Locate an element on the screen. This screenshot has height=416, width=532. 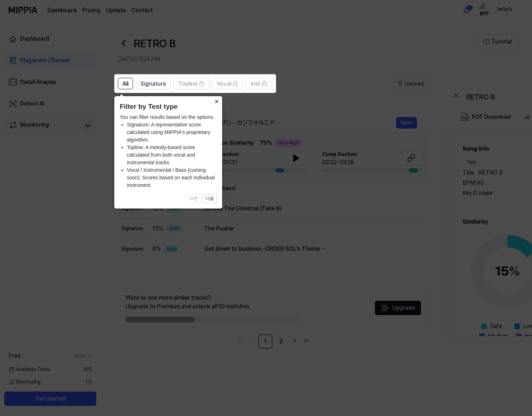
button: Close is located at coordinates (217, 101).